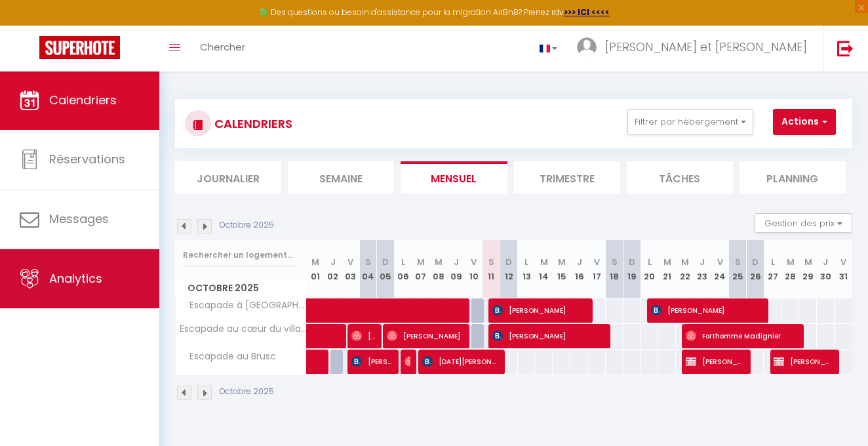 The height and width of the screenshot is (446, 868). What do you see at coordinates (78, 218) in the screenshot?
I see `span: Messages` at bounding box center [78, 218].